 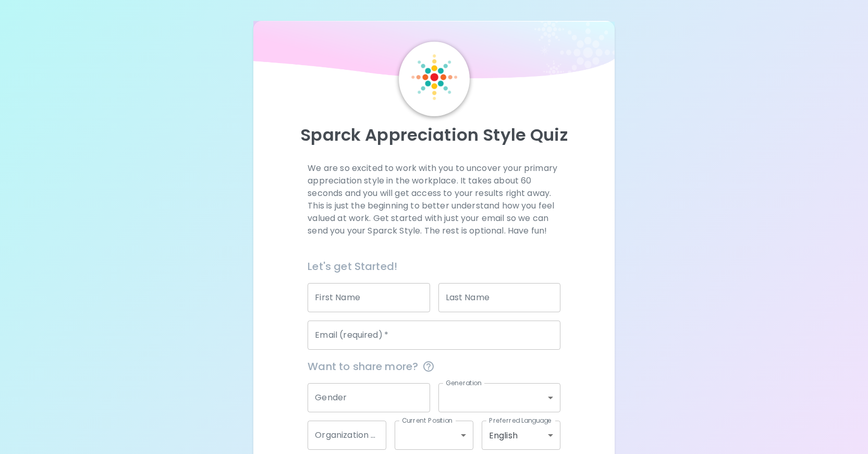 What do you see at coordinates (434, 199) in the screenshot?
I see `p: We are so excited to work with you to uncover your primary appreciation style in the workplace. I...` at bounding box center [434, 199].